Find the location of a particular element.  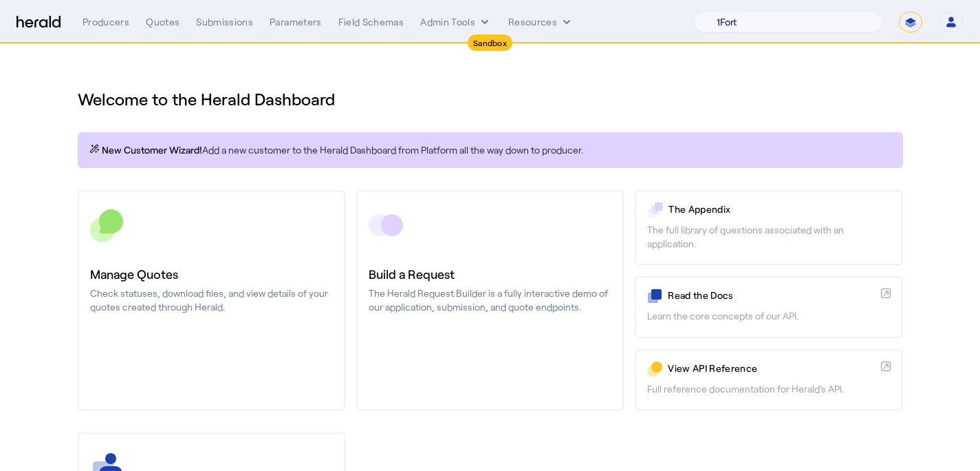

div: Sandbox is located at coordinates (490, 43).